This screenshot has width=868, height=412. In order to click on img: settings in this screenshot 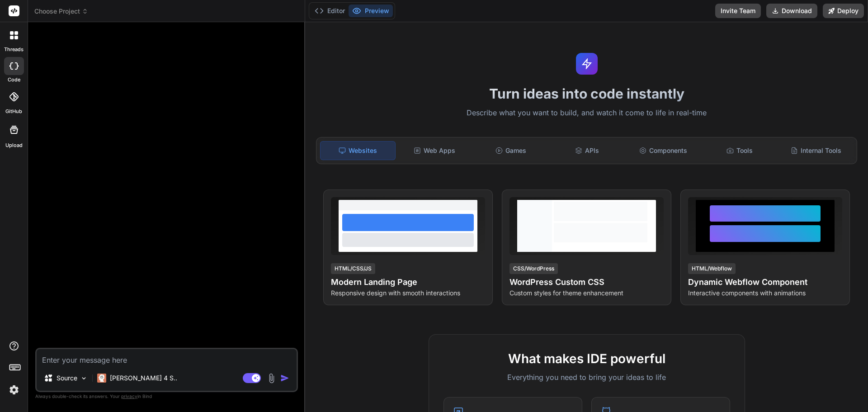, I will do `click(14, 390)`.